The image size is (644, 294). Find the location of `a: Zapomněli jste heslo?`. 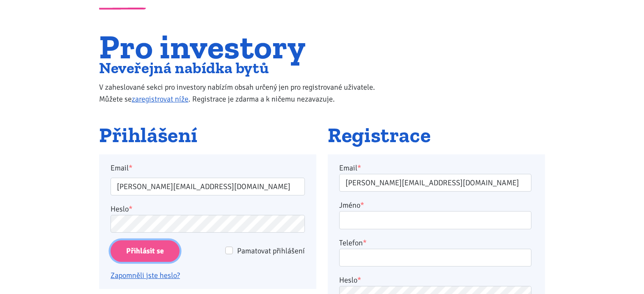

a: Zapomněli jste heslo? is located at coordinates (146, 276).